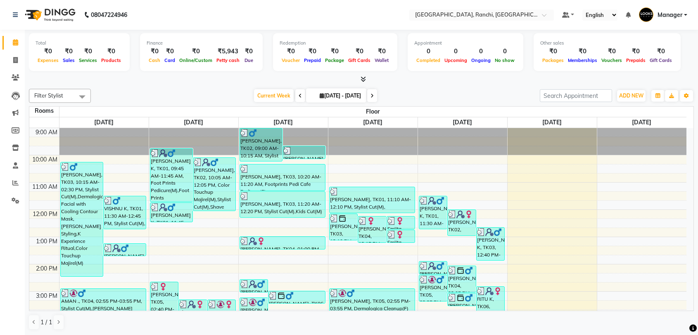 This screenshot has width=698, height=335. Describe the element at coordinates (291, 60) in the screenshot. I see `span: Voucher` at that location.